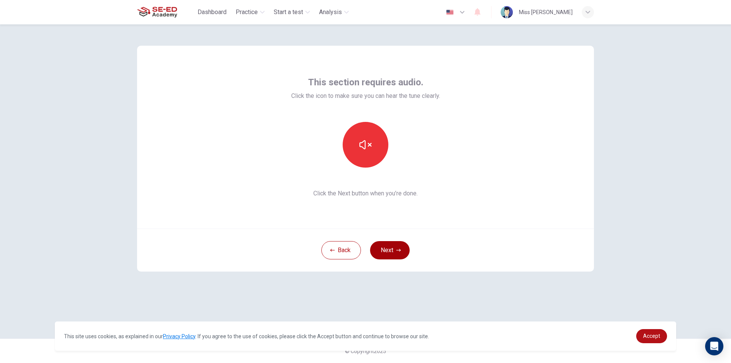  What do you see at coordinates (212, 12) in the screenshot?
I see `a: Dashboard` at bounding box center [212, 12].